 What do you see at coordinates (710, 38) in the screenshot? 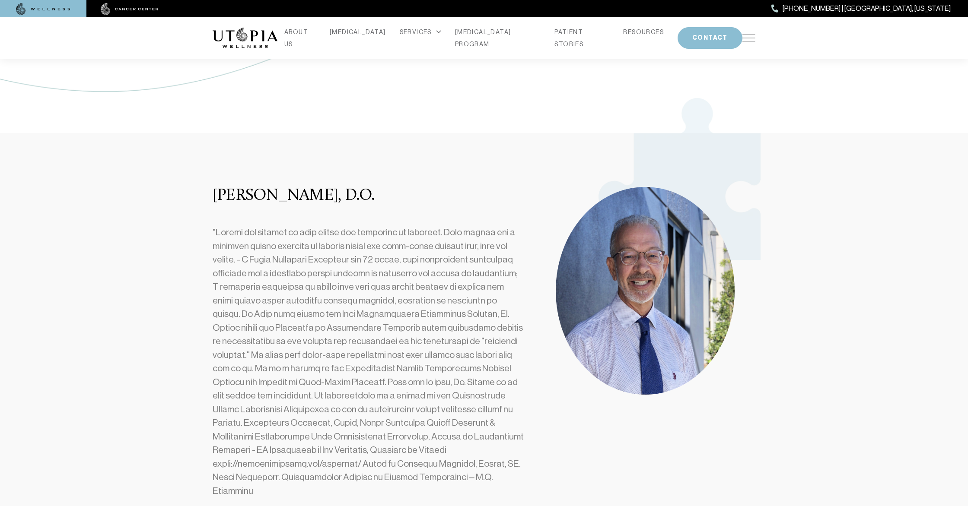
I see `button: CONTACT` at bounding box center [710, 38].